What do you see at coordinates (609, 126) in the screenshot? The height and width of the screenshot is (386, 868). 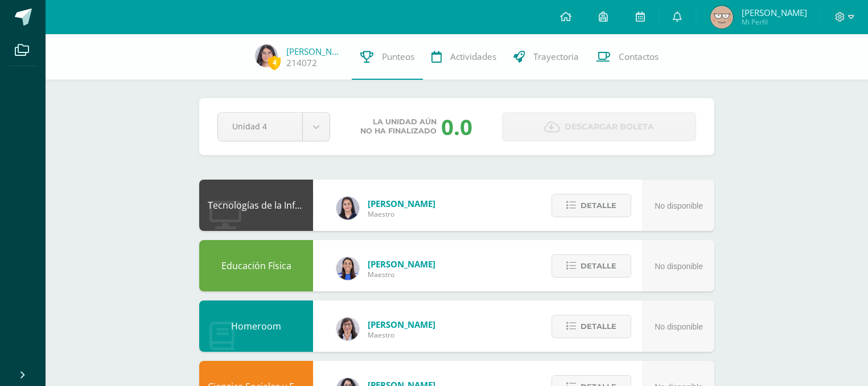 I see `span: Descargar boleta` at bounding box center [609, 126].